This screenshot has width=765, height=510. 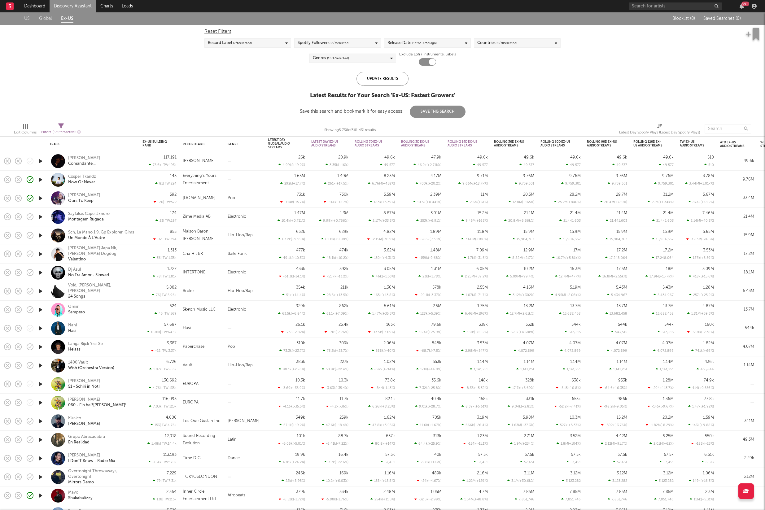 I want to click on div: Un Monde À L'Autre, so click(x=86, y=238).